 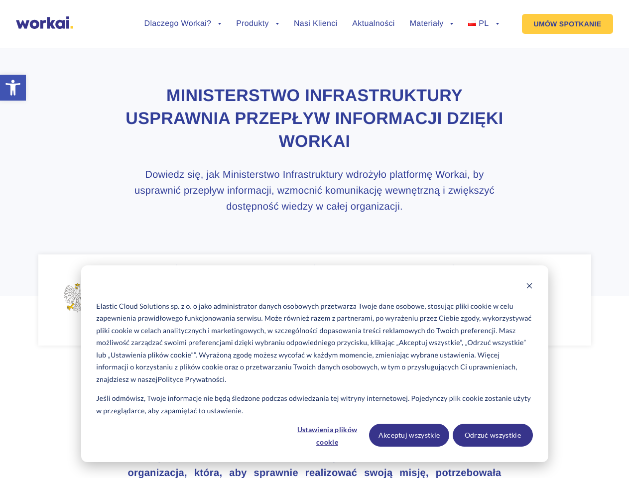 What do you see at coordinates (373, 24) in the screenshot?
I see `a: Aktualności` at bounding box center [373, 24].